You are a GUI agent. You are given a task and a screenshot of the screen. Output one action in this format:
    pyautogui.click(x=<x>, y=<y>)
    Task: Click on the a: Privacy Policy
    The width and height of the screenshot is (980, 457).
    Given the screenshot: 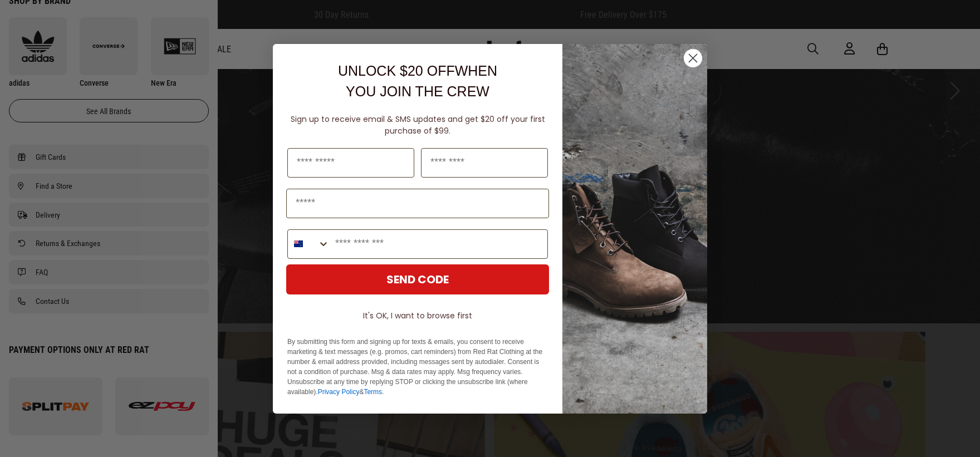 What is the action you would take?
    pyautogui.click(x=338, y=392)
    